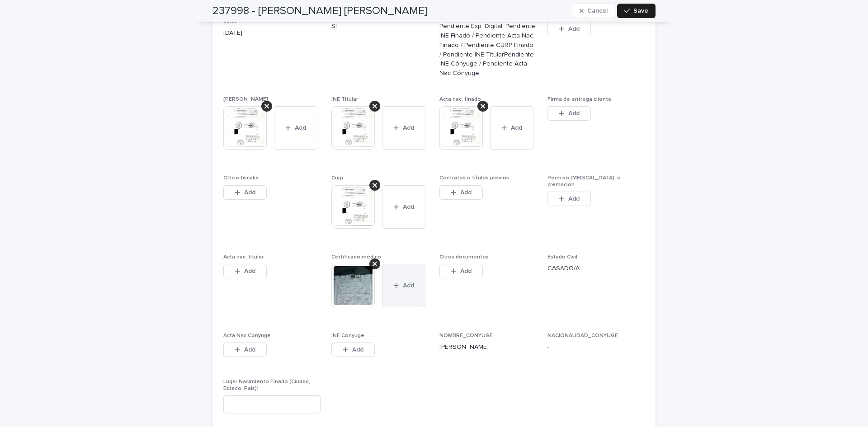 The image size is (868, 427). I want to click on span: INE Titular, so click(344, 99).